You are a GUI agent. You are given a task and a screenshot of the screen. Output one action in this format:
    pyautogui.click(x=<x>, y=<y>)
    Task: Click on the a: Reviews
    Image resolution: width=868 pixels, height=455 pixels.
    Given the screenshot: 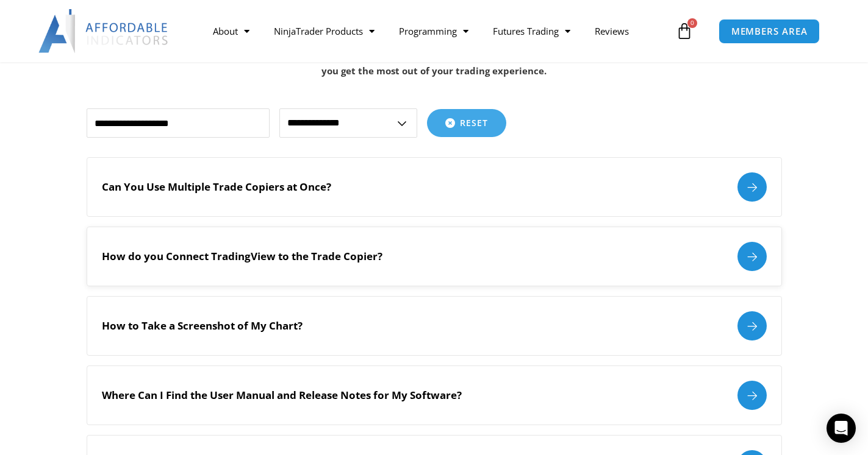 What is the action you would take?
    pyautogui.click(x=611, y=31)
    